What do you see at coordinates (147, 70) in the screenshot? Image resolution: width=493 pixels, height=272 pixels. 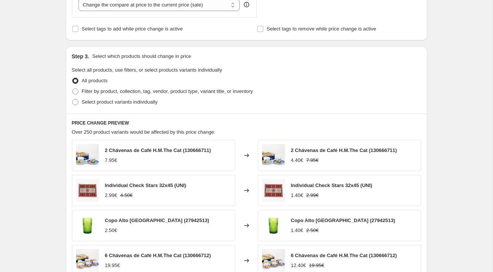 I see `span: Select all products, use filters, or select products variants individually` at bounding box center [147, 70].